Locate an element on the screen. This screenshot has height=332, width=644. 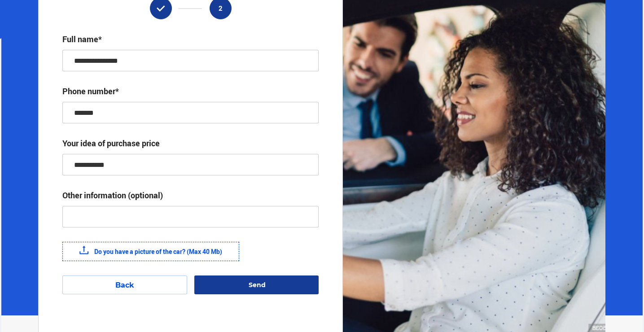
font: Phone number* is located at coordinates (91, 91).